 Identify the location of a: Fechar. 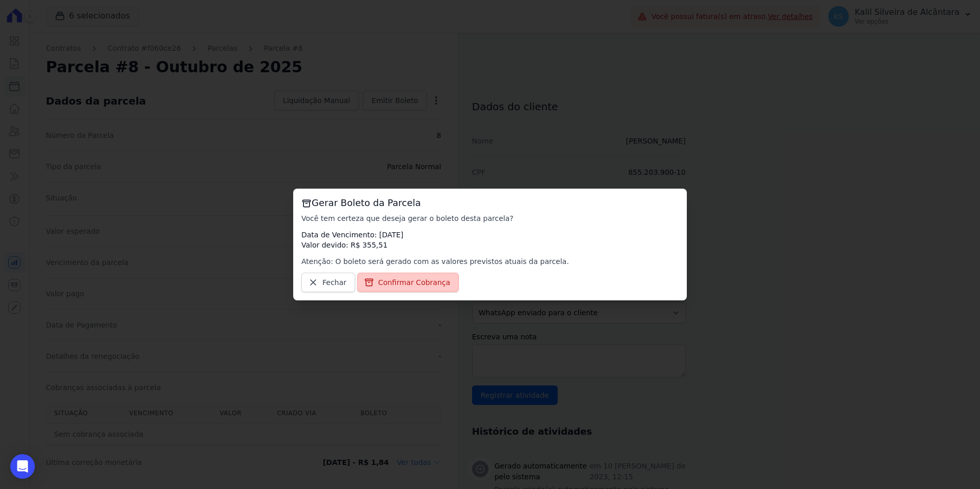
(328, 282).